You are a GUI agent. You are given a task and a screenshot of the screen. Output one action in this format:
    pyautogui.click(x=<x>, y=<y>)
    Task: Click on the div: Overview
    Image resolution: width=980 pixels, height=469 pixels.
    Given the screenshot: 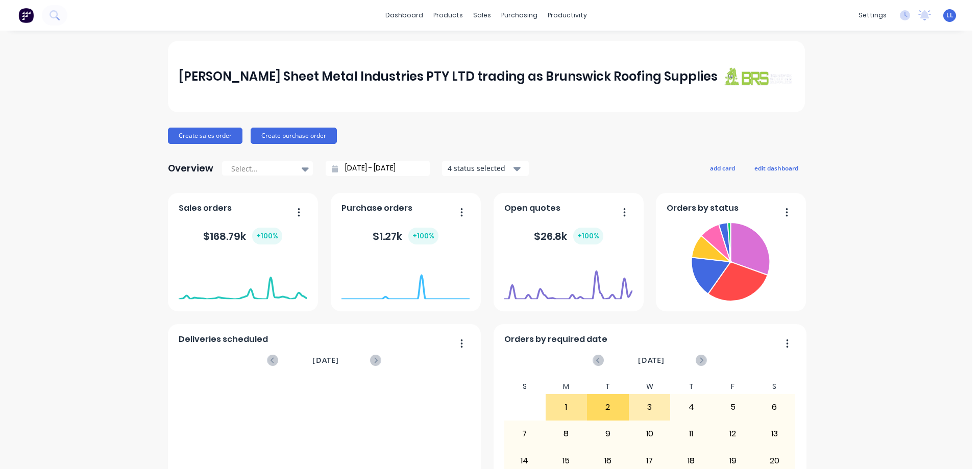 What is the action you would take?
    pyautogui.click(x=190, y=168)
    